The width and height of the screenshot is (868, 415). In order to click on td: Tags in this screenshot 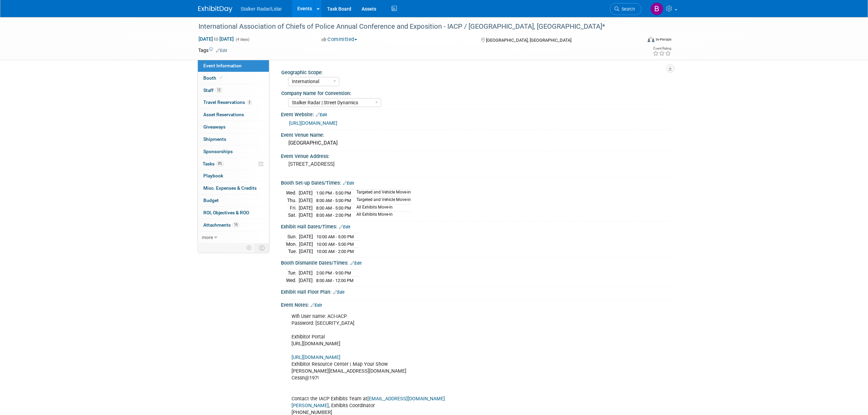, I will do `click(213, 50)`.